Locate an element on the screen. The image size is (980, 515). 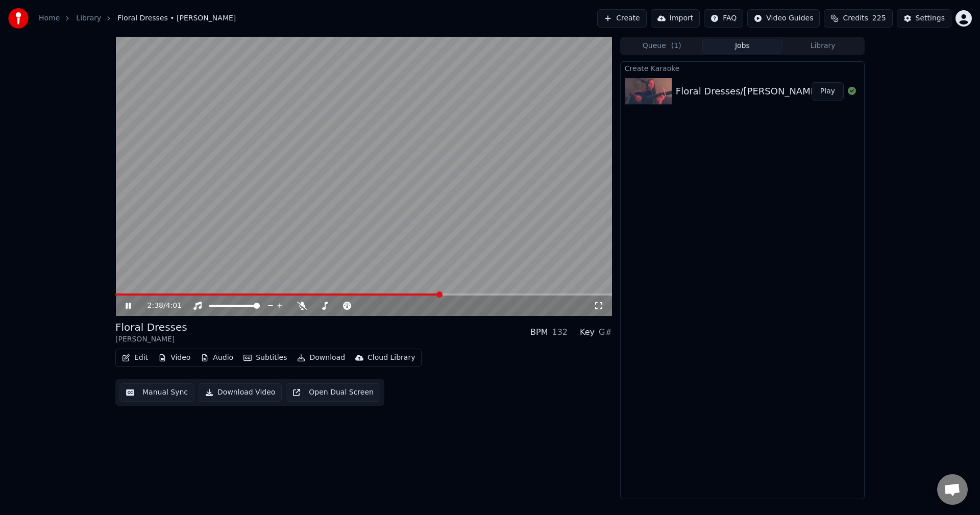
button: Open Dual Screen is located at coordinates (333, 392).